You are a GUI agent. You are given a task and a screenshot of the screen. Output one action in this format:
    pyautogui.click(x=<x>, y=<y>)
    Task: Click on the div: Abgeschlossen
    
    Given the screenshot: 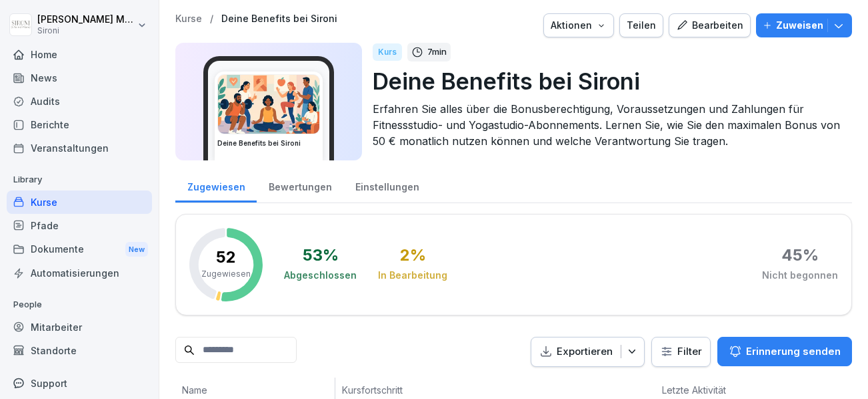 What is the action you would take?
    pyautogui.click(x=320, y=275)
    